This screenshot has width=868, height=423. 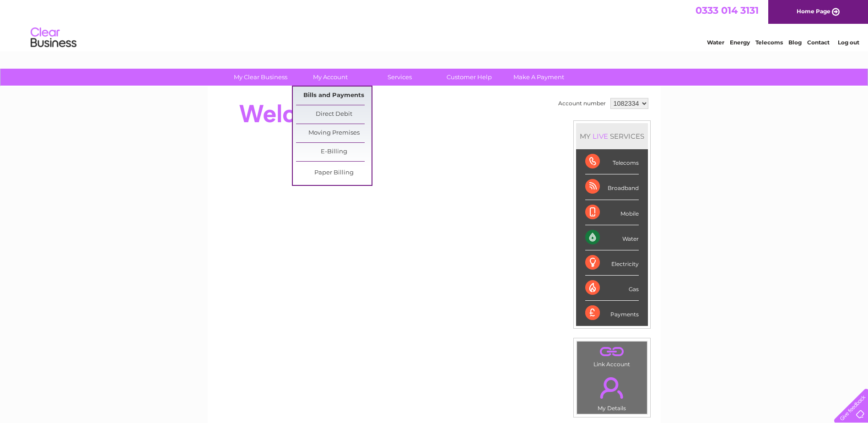 What do you see at coordinates (582, 104) in the screenshot?
I see `td: Account number` at bounding box center [582, 104].